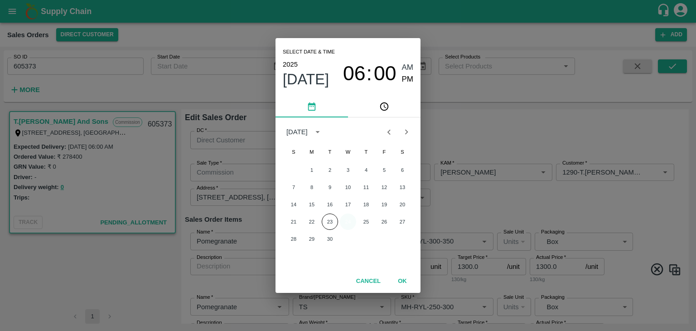 This screenshot has width=696, height=331. What do you see at coordinates (330, 152) in the screenshot?
I see `span: Tuesday` at bounding box center [330, 152].